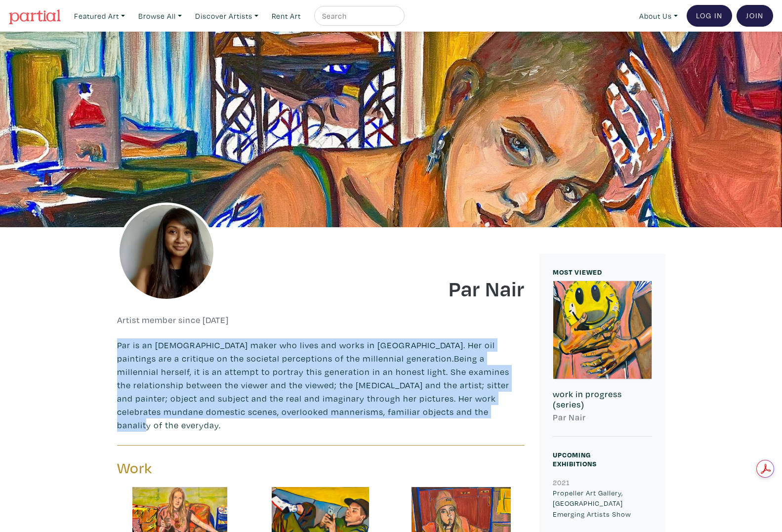  I want to click on input: Search, so click(358, 16).